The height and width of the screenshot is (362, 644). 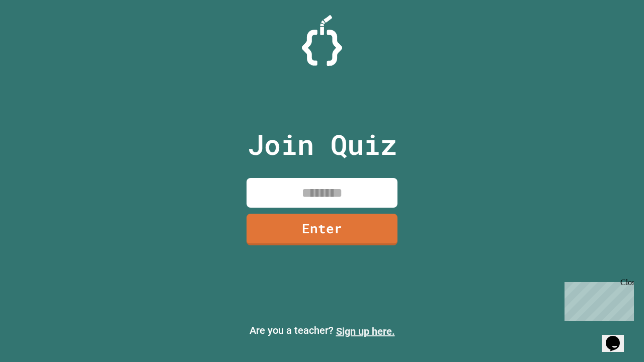 What do you see at coordinates (37, 33) in the screenshot?
I see `div: Chat with us now!Close` at bounding box center [37, 33].